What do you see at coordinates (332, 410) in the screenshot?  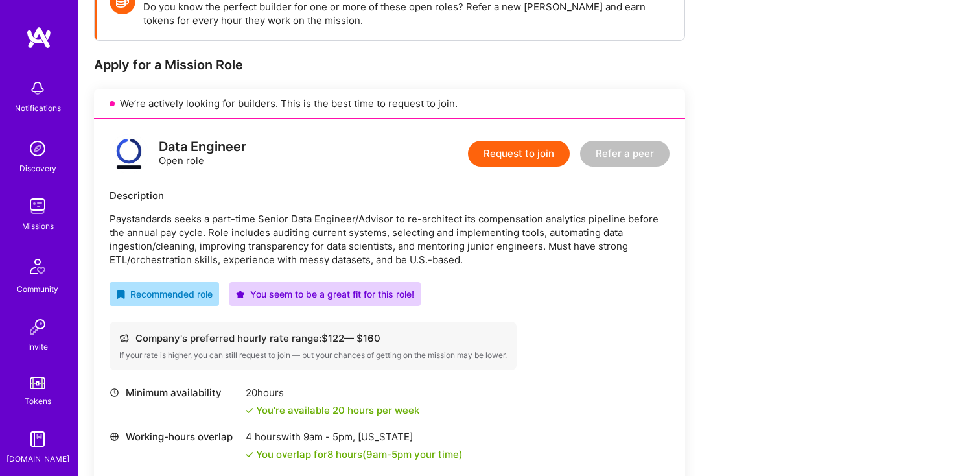 I see `div: You're available 20 hours per week` at bounding box center [332, 410].